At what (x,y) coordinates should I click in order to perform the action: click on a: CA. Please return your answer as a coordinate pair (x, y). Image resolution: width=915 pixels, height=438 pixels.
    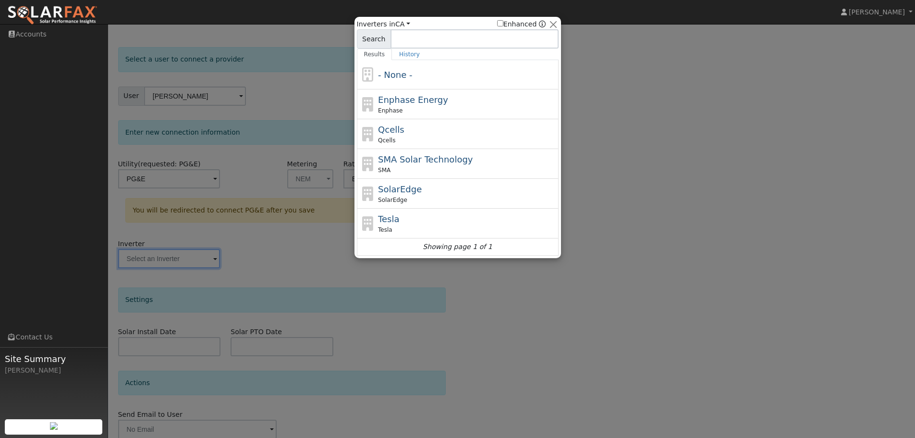
    Looking at the image, I should click on (403, 24).